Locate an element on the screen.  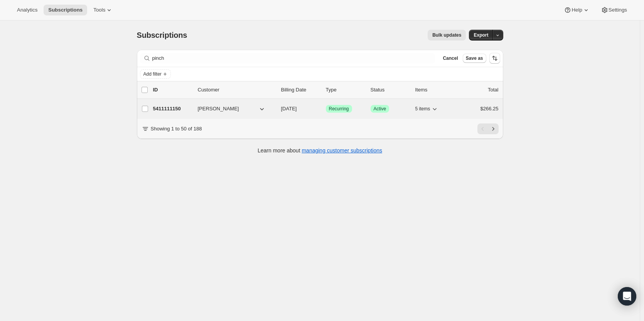
button: Tools is located at coordinates (103, 10).